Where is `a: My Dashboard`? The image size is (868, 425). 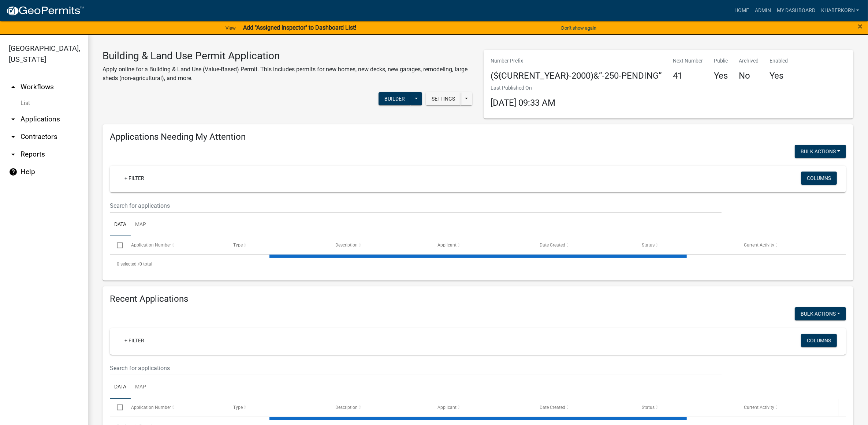
a: My Dashboard is located at coordinates (796, 11).